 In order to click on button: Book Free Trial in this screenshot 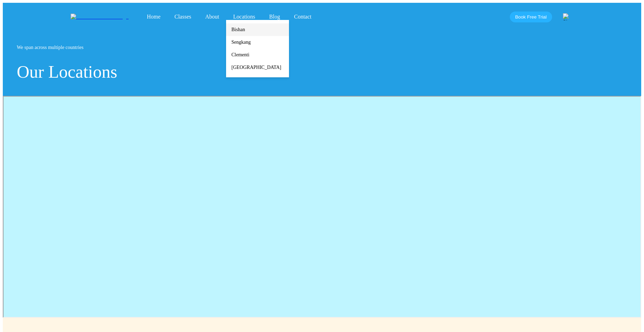, I will do `click(531, 17)`.